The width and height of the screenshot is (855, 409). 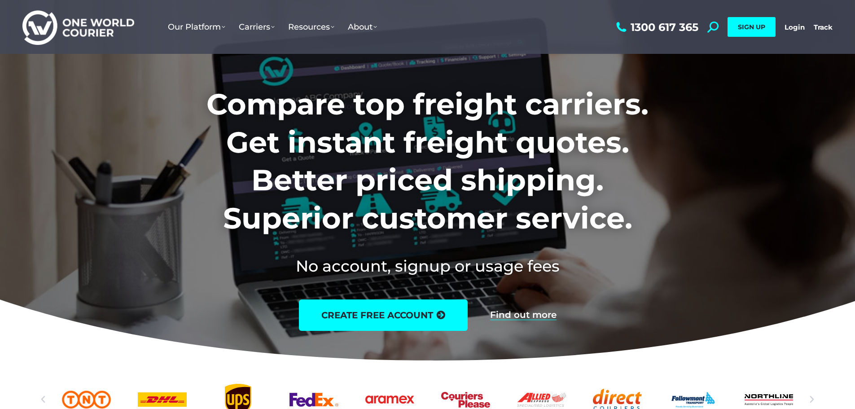 What do you see at coordinates (383, 315) in the screenshot?
I see `a: create free account` at bounding box center [383, 315].